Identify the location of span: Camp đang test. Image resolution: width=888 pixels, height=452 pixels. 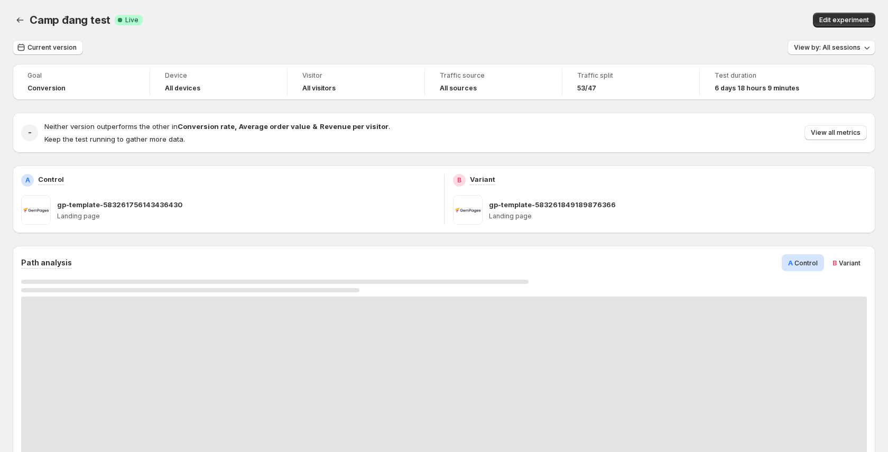
(70, 20).